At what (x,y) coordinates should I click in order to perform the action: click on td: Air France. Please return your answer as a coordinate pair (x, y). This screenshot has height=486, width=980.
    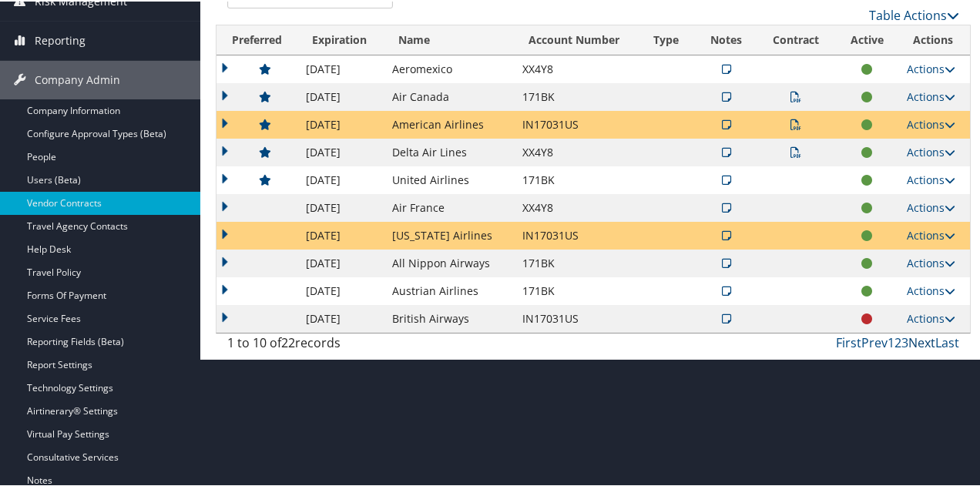
    Looking at the image, I should click on (450, 207).